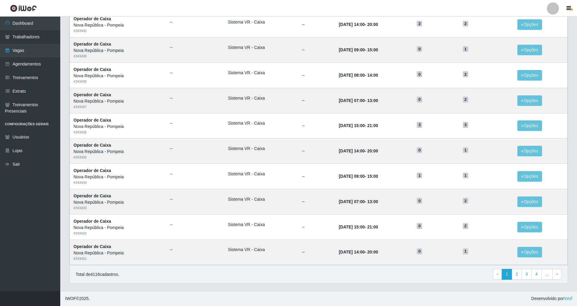 This screenshot has height=306, width=577. I want to click on div: # 343432, so click(118, 233).